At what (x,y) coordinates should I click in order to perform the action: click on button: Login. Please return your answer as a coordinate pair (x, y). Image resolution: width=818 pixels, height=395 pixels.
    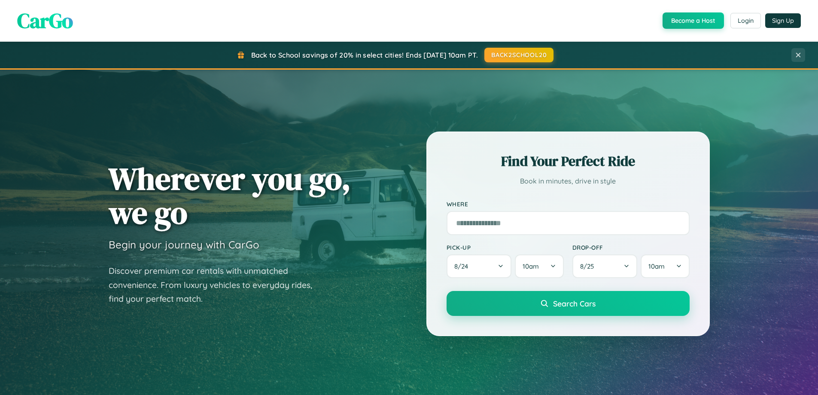
    Looking at the image, I should click on (746, 21).